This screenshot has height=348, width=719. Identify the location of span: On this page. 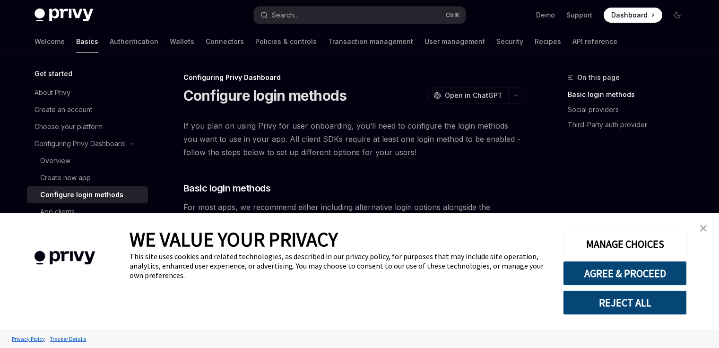
(598, 78).